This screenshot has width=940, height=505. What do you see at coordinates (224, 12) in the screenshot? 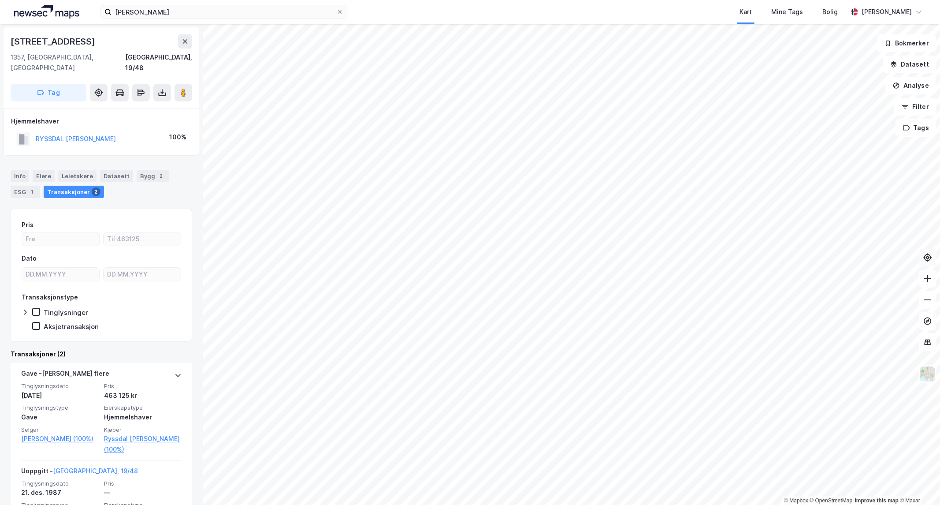
I see `input: Søk på adresse, matrikkel, gårdeiere, leietakere eller personer` at bounding box center [224, 12].